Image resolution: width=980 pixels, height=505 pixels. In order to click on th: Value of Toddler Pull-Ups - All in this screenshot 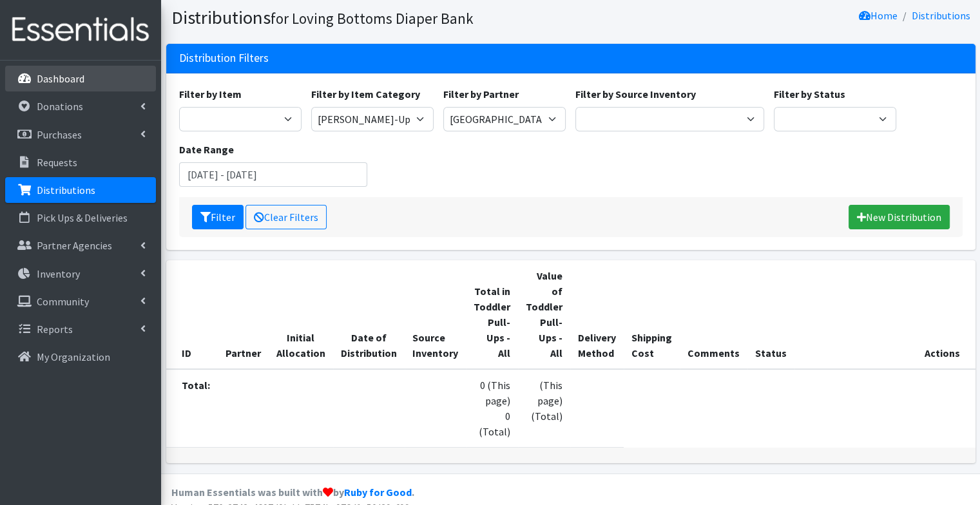, I will do `click(543, 314)`.